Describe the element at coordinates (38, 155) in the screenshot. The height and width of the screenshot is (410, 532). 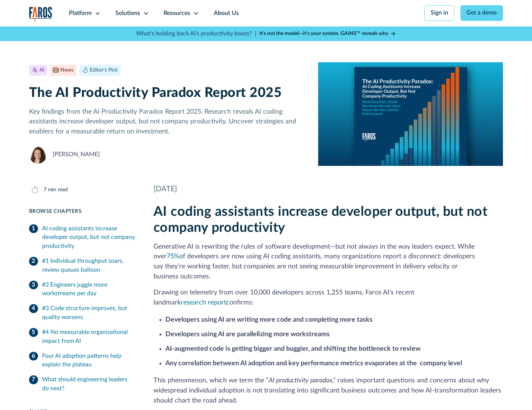
I see `img: Neely Dunlap` at that location.